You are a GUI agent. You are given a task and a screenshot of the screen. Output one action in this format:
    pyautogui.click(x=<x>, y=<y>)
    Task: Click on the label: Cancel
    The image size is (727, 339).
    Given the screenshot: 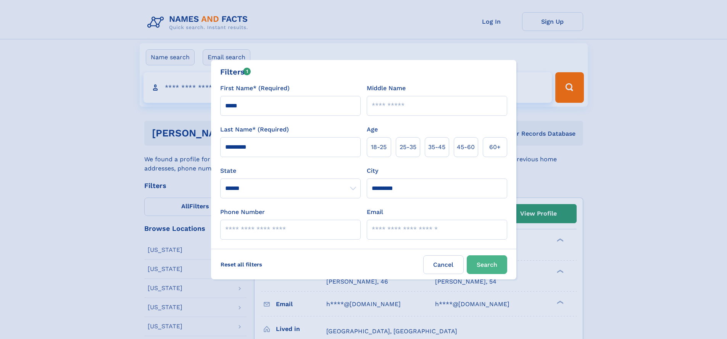 What is the action you would take?
    pyautogui.click(x=443, y=264)
    